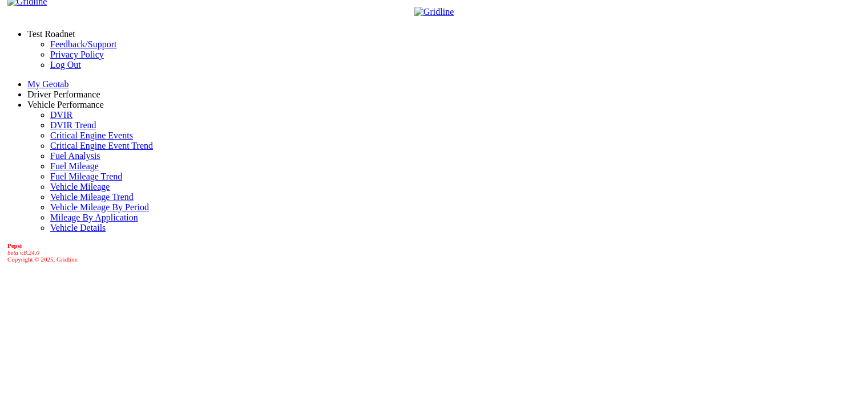  I want to click on a: Critical Engine Events, so click(92, 135).